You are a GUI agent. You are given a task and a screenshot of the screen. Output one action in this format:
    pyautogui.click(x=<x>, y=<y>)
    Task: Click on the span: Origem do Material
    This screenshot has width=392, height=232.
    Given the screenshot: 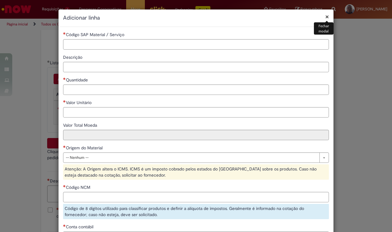 What is the action you would take?
    pyautogui.click(x=85, y=148)
    